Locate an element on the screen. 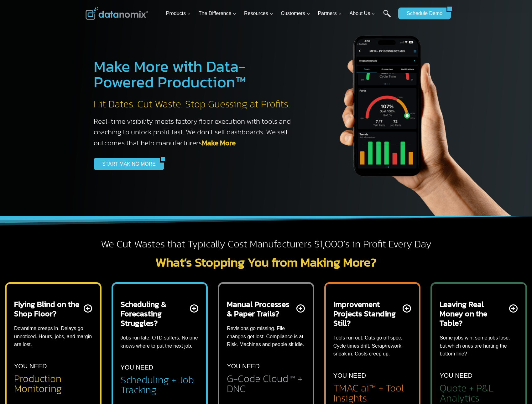  h2: G-Code Cloud™ + DNC is located at coordinates (266, 384).